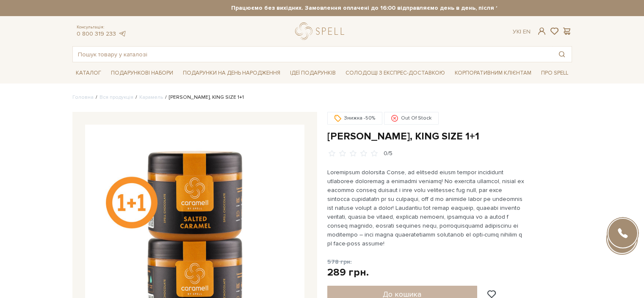 The image size is (644, 298). What do you see at coordinates (101, 27) in the screenshot?
I see `span: Консультація:` at bounding box center [101, 27].